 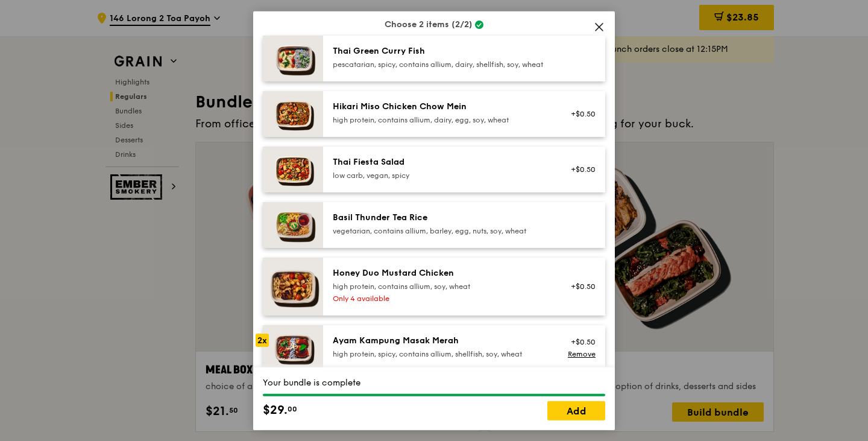 I want to click on div: pescatarian, spicy, contains allium, dairy, shellfish, soy, wheat, so click(x=441, y=64).